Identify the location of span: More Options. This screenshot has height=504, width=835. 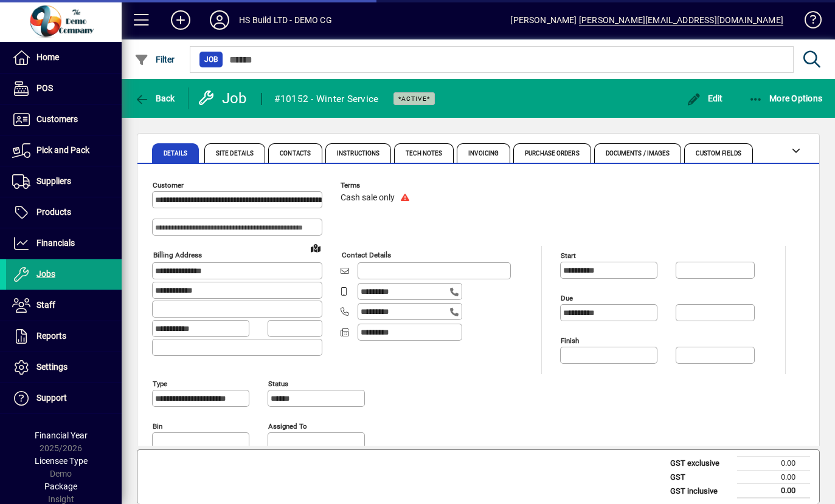
(785, 98).